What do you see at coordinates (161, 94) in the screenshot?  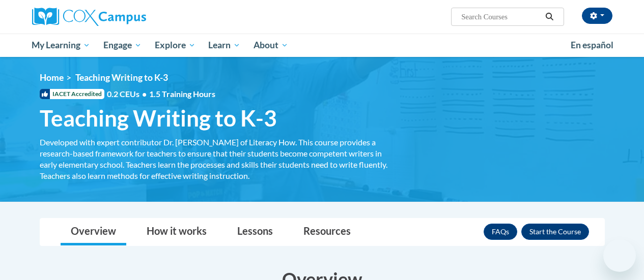 I see `span: 0.2 CEUs` at bounding box center [161, 94].